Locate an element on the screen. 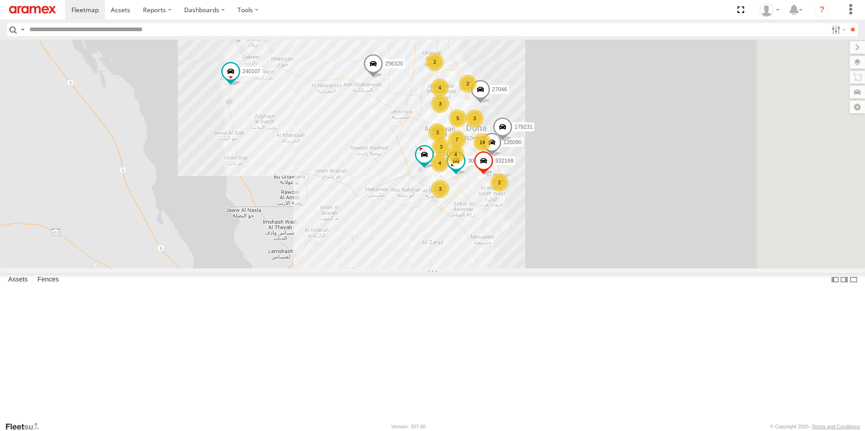 Image resolution: width=865 pixels, height=431 pixels. label: Search Filter Options is located at coordinates (837, 29).